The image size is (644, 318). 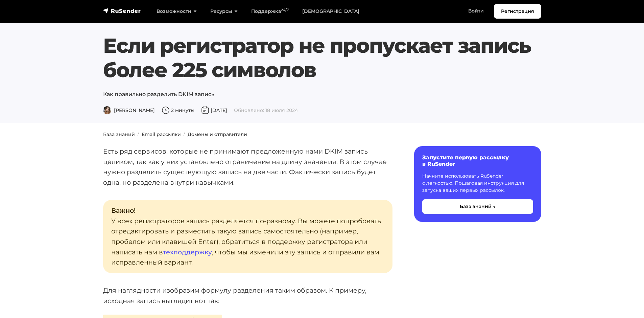 I want to click on a: Ресурсы, so click(x=224, y=11).